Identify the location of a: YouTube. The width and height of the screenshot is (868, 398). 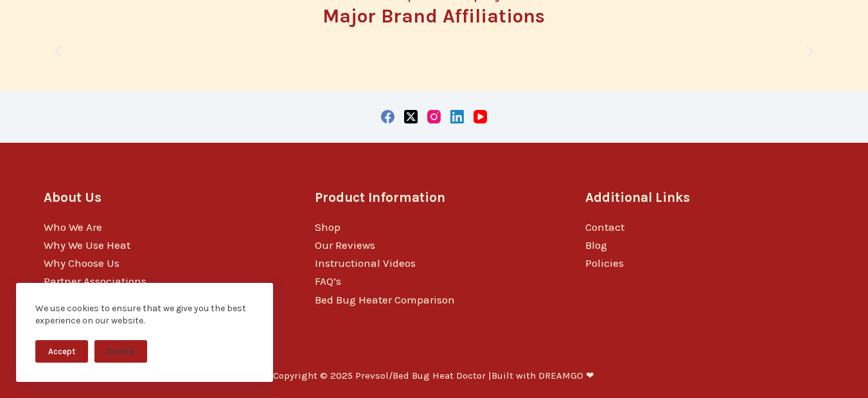
(480, 116).